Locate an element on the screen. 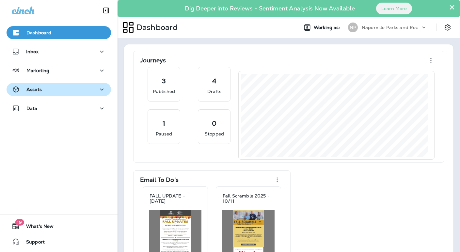 Image resolution: width=460 pixels, height=252 pixels. p: Assets is located at coordinates (34, 90).